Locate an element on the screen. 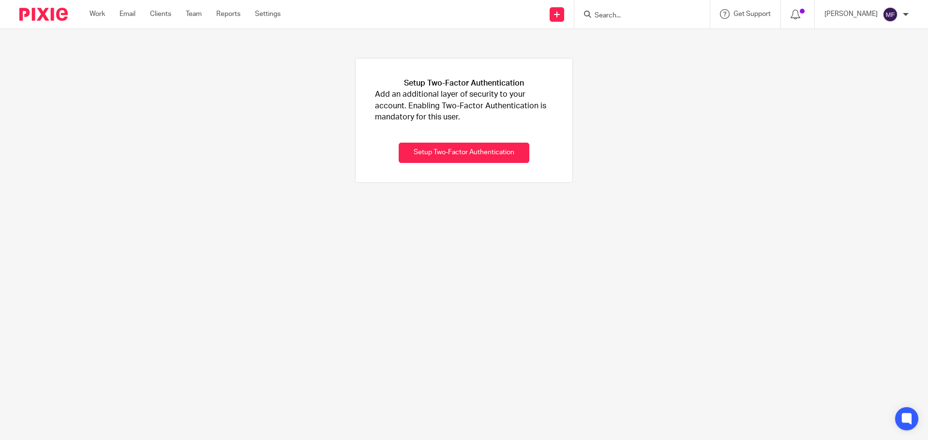  button: Setup Two-Factor Authentication is located at coordinates (464, 153).